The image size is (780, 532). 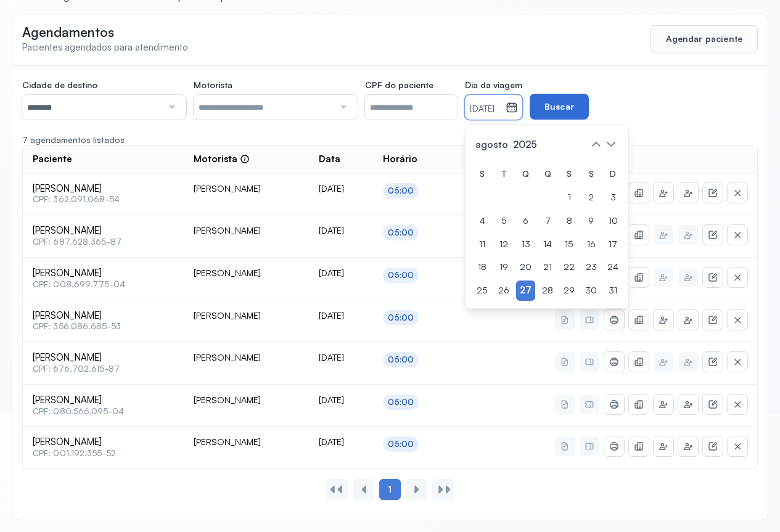 What do you see at coordinates (569, 267) in the screenshot?
I see `div: 22` at bounding box center [569, 267].